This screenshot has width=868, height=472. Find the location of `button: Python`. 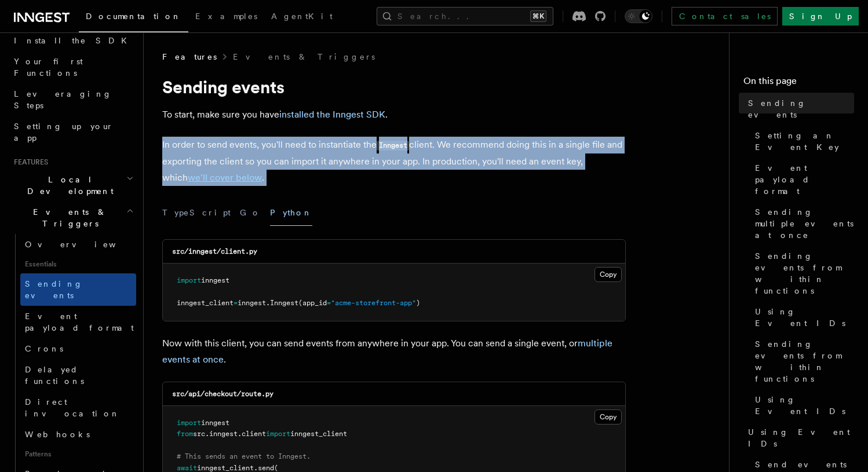

button: Python is located at coordinates (291, 212).